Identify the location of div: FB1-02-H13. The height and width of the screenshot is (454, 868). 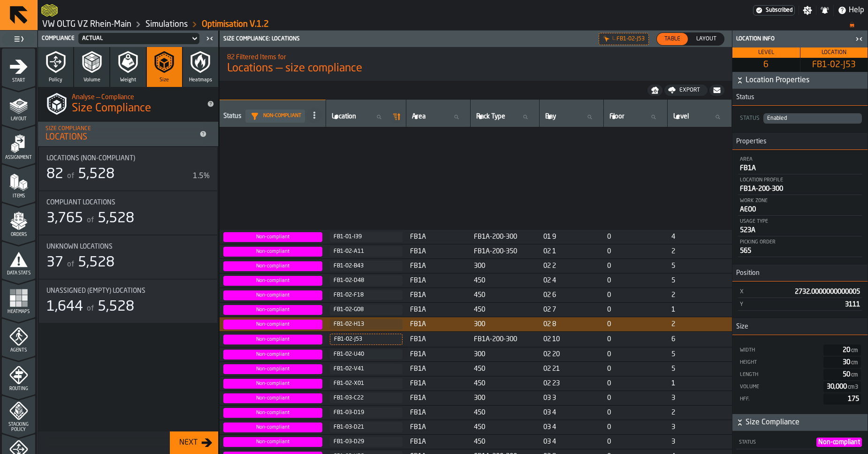
(366, 324).